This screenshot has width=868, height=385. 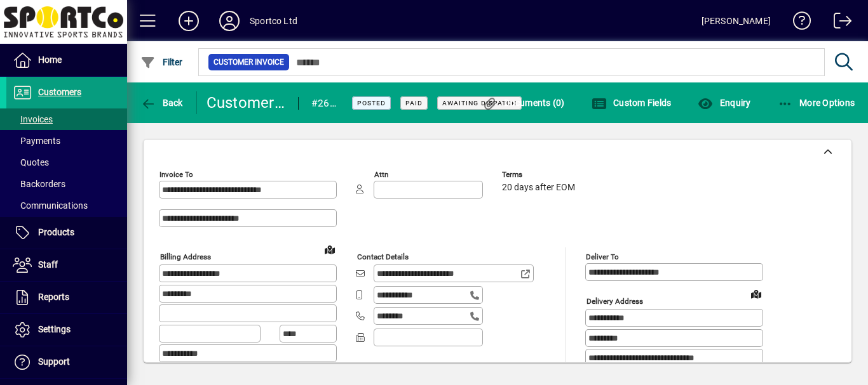 What do you see at coordinates (249, 62) in the screenshot?
I see `span: Customer Invoice` at bounding box center [249, 62].